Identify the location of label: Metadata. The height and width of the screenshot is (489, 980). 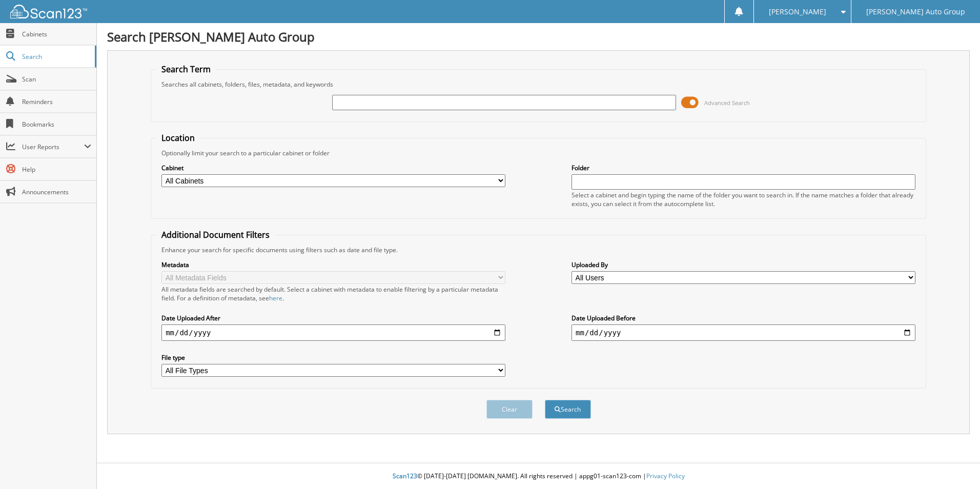
(333, 264).